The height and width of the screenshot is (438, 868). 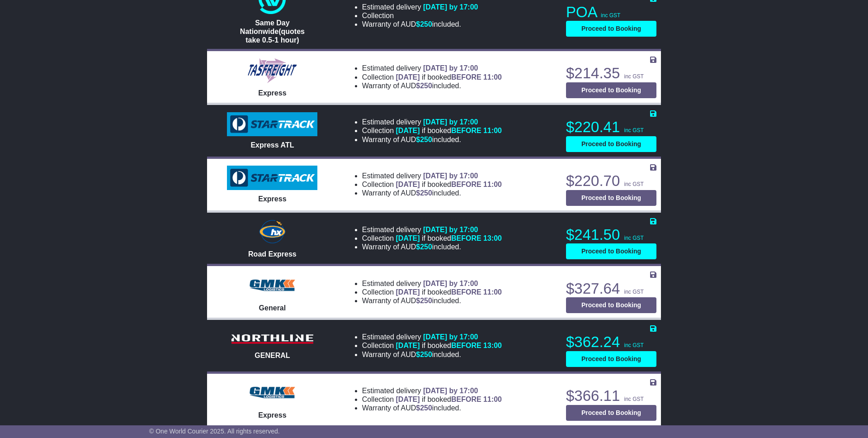 I want to click on span: © One World Courier 2025. All rights reserved., so click(x=214, y=431).